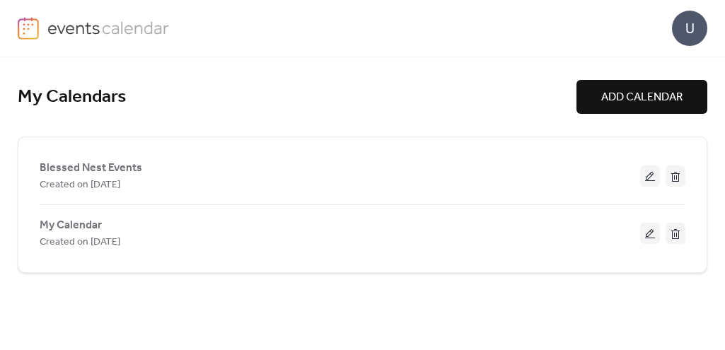 The height and width of the screenshot is (350, 725). What do you see at coordinates (28, 28) in the screenshot?
I see `img: logo` at bounding box center [28, 28].